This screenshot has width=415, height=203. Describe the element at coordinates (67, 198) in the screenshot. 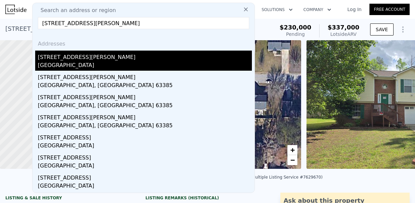

I see `div: LISTING & SALE HISTORY` at that location.